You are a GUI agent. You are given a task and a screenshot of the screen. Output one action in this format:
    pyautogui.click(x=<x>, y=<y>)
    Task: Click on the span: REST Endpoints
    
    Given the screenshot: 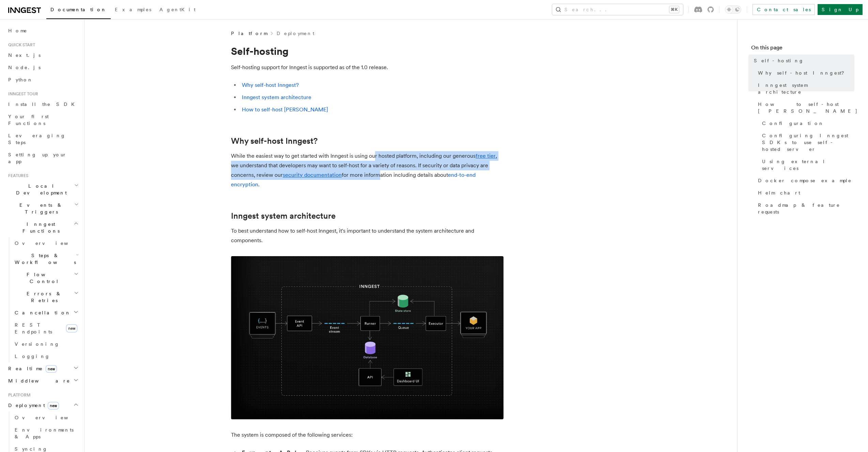 What is the action you would take?
    pyautogui.click(x=33, y=328)
    